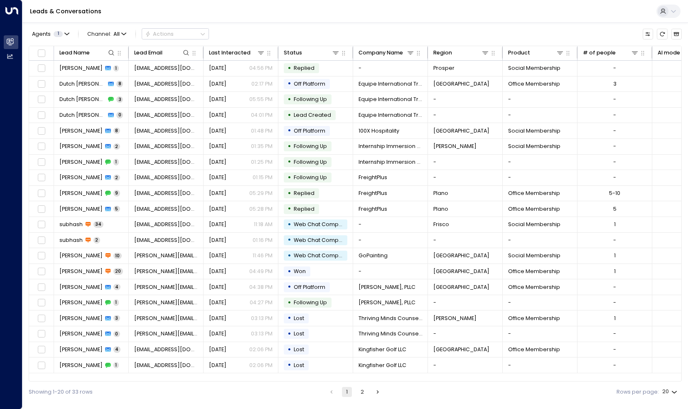 Image resolution: width=688 pixels, height=409 pixels. I want to click on span: Office Membership, so click(534, 209).